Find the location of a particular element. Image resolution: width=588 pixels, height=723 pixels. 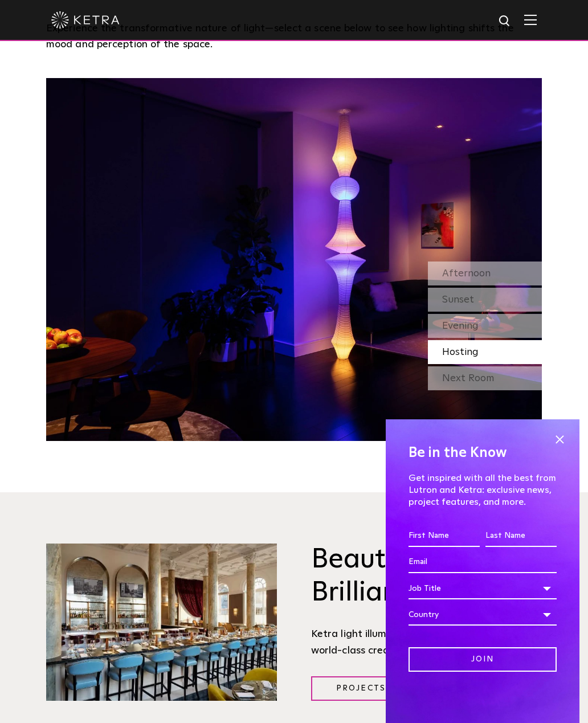

div: Next Room is located at coordinates (485, 378).